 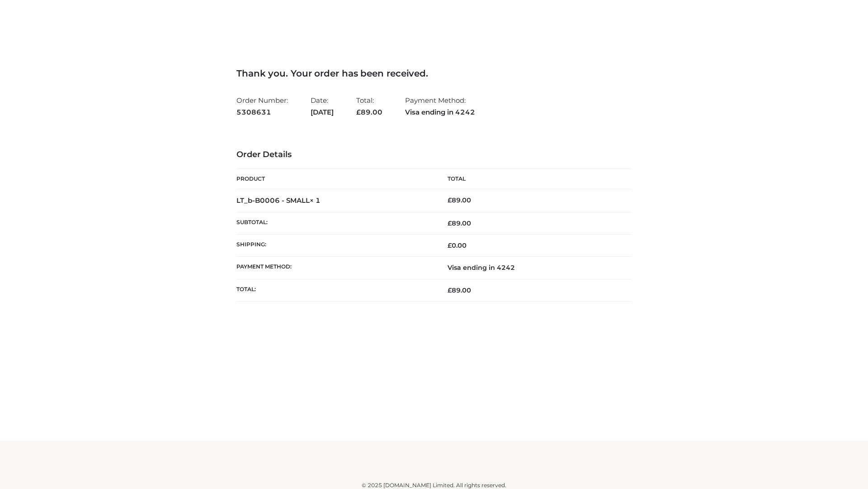 I want to click on td: Visa ending in 4242, so click(x=533, y=267).